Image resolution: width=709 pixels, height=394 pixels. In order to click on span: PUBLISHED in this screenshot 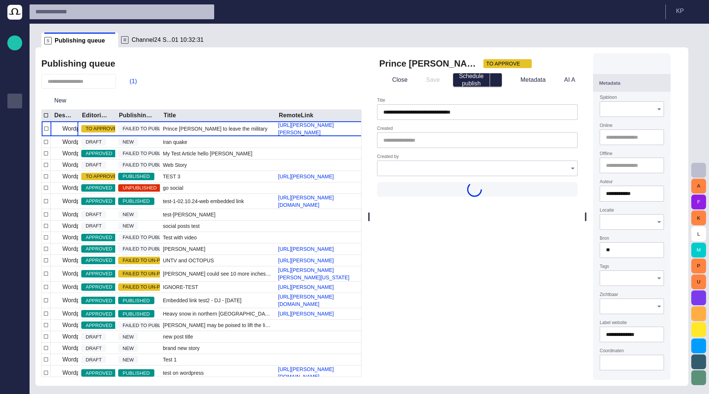, I will do `click(136, 201)`.